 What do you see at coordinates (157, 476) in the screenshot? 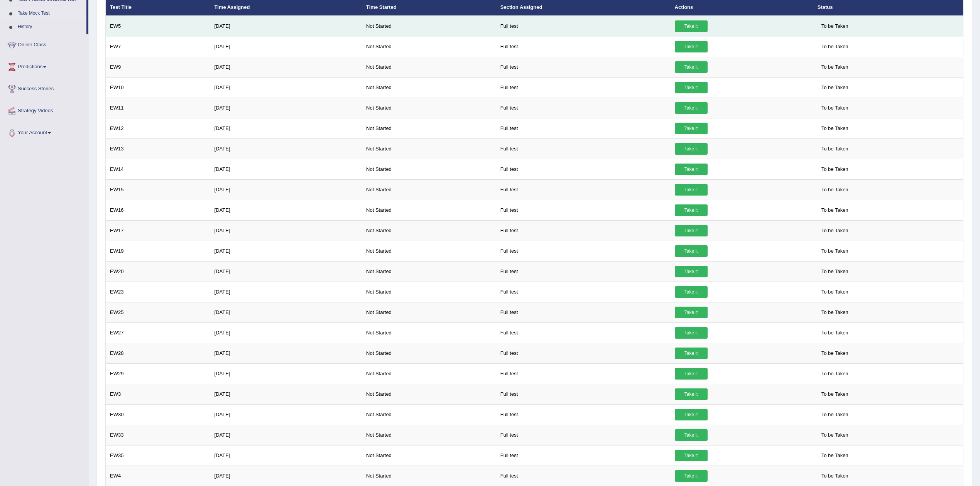
I see `td: EW4` at bounding box center [157, 476].